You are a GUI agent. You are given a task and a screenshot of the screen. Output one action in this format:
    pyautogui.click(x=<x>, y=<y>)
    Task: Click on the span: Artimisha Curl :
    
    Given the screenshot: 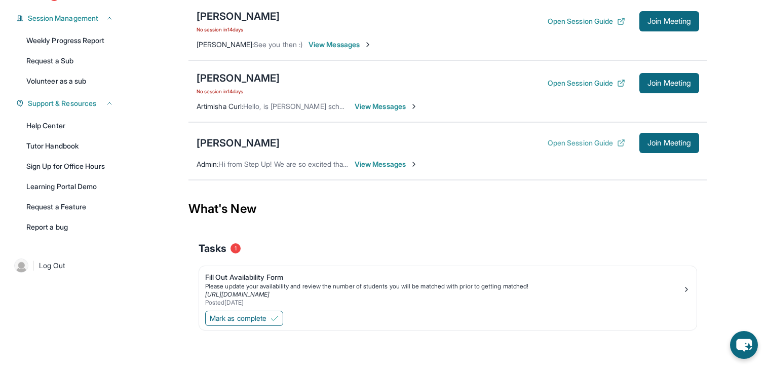 What is the action you would take?
    pyautogui.click(x=220, y=106)
    